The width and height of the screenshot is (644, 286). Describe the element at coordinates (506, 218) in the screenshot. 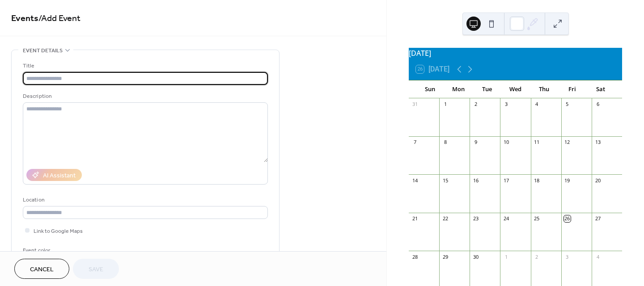

I see `div: 24` at that location.